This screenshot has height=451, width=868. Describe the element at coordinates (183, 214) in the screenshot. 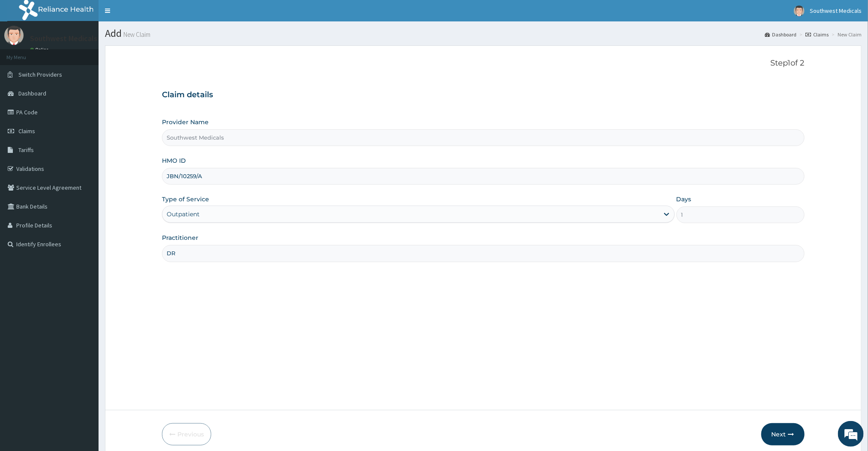

I see `div: Outpatient` at that location.